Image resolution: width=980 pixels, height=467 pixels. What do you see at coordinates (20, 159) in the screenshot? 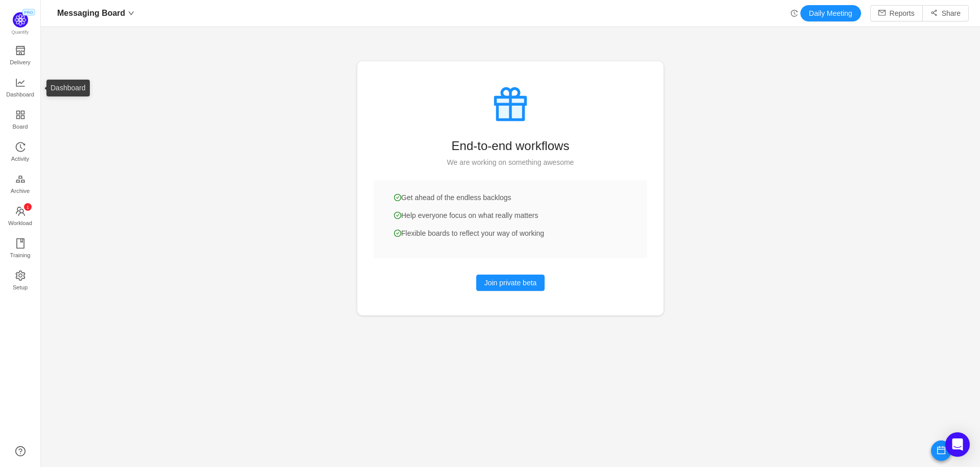
I see `span: Activity` at bounding box center [20, 159].